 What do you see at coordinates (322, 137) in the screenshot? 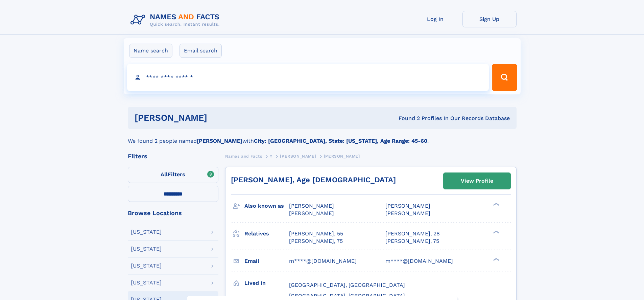
I see `div: We found 2 people named with .` at bounding box center [322, 137].